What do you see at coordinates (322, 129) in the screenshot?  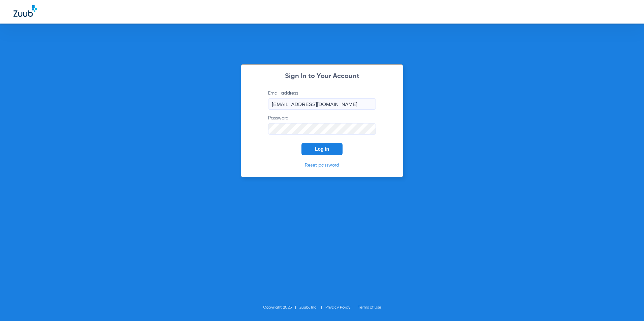 I see `input: Password` at bounding box center [322, 129].